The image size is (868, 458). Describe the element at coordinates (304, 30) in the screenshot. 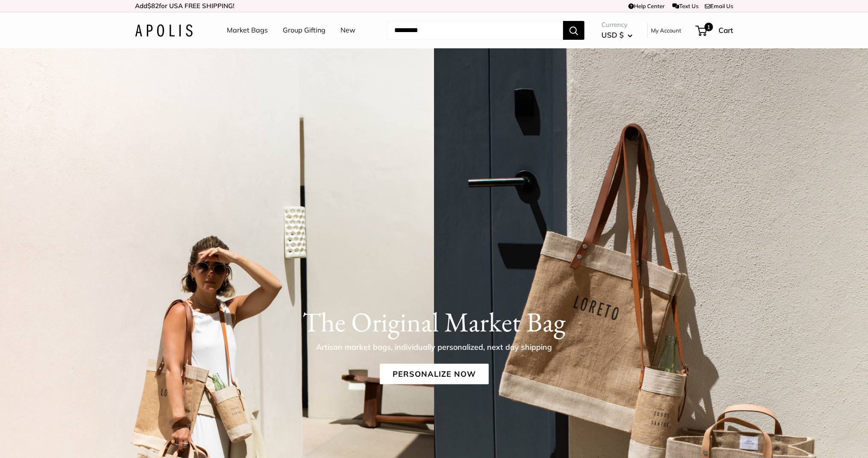

I see `a: Group Gifting` at that location.